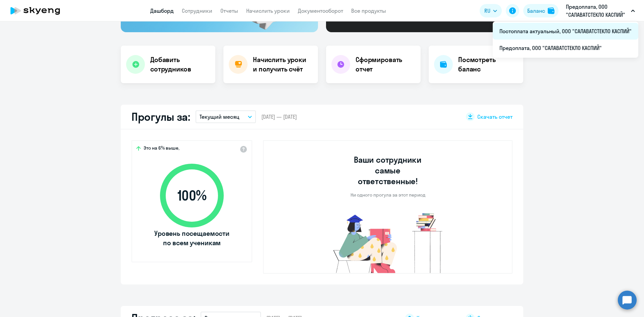 This screenshot has width=644, height=317. What do you see at coordinates (197, 11) in the screenshot?
I see `a: Сотрудники` at bounding box center [197, 11].